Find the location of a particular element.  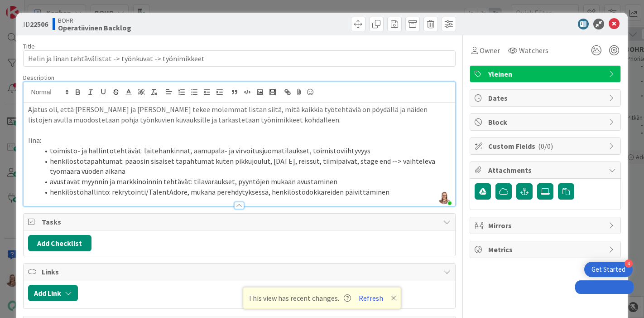

span: Custom Fields is located at coordinates (546, 146).